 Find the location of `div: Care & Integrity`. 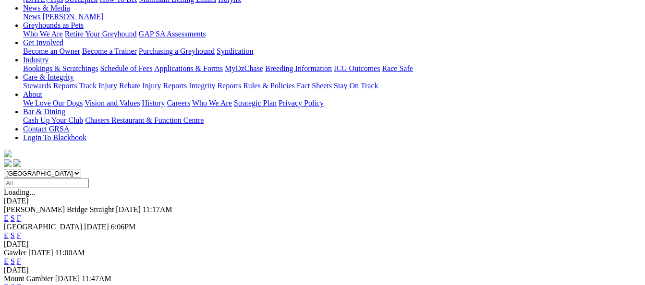

div: Care & Integrity is located at coordinates (332, 86).